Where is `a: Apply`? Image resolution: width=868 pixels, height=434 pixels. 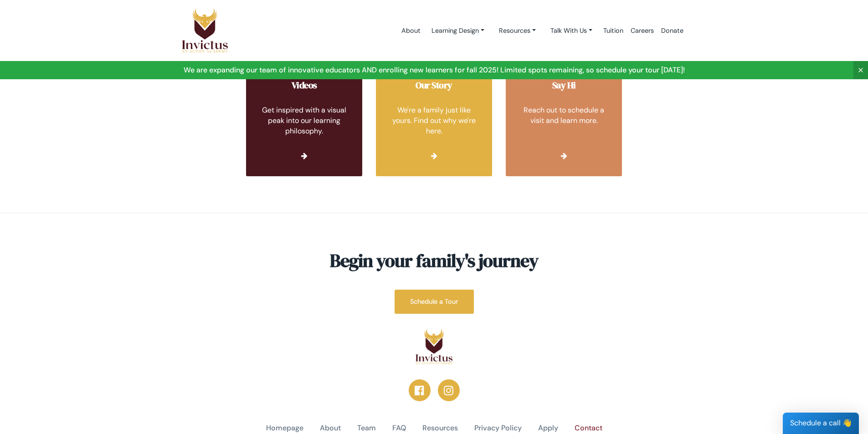 a: Apply is located at coordinates (548, 428).